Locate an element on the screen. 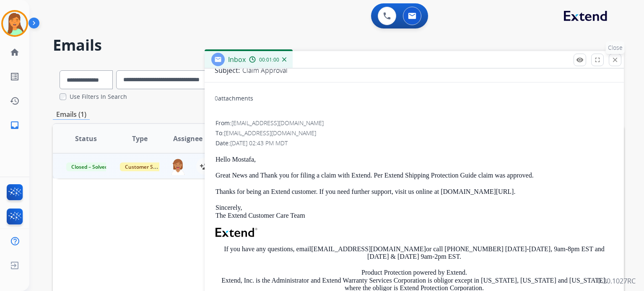 The height and width of the screenshot is (291, 644). mat-icon: history is located at coordinates (15, 101).